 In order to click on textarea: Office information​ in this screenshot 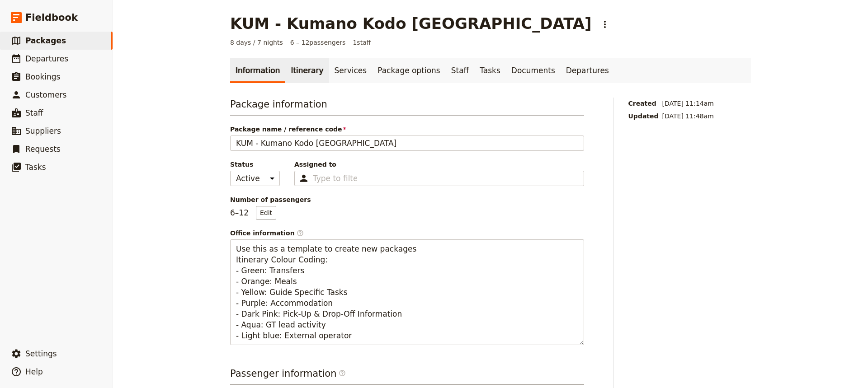, I will do `click(407, 293)`.